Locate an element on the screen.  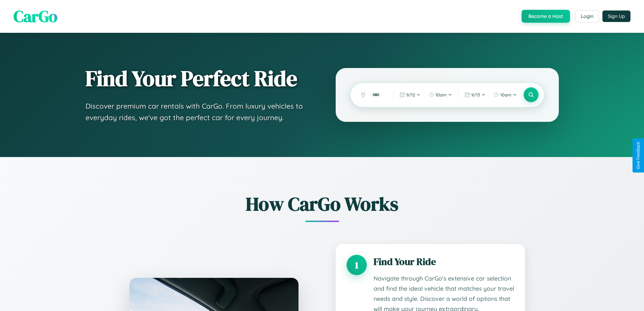
span: 9 / 12 is located at coordinates (411, 95).